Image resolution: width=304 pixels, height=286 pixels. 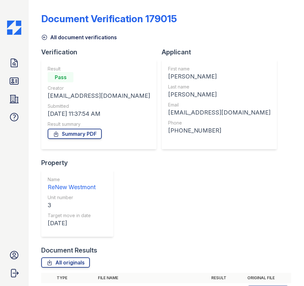 I want to click on div: Result summary, so click(x=99, y=124).